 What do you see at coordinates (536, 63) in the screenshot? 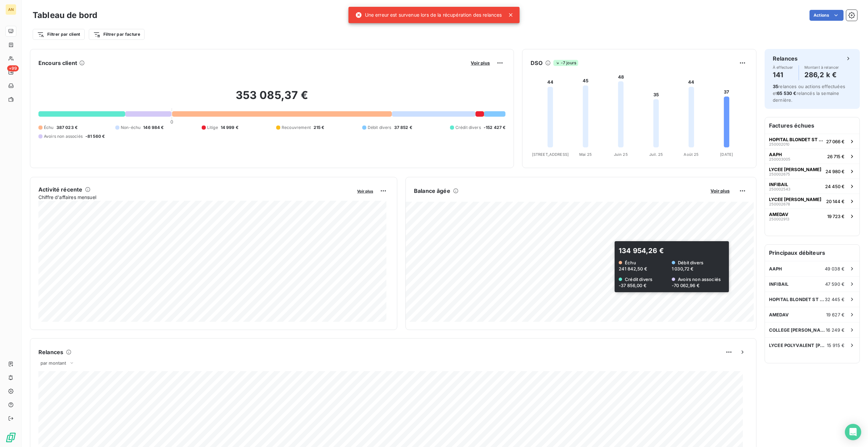
I see `h6: DSO` at bounding box center [536, 63].